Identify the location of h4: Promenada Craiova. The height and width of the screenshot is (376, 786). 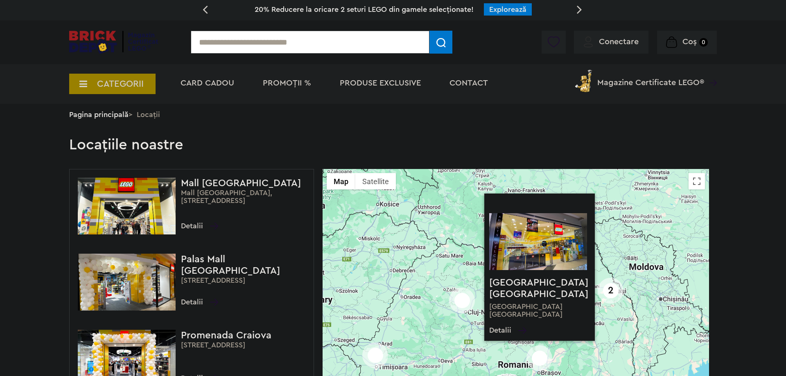
(245, 336).